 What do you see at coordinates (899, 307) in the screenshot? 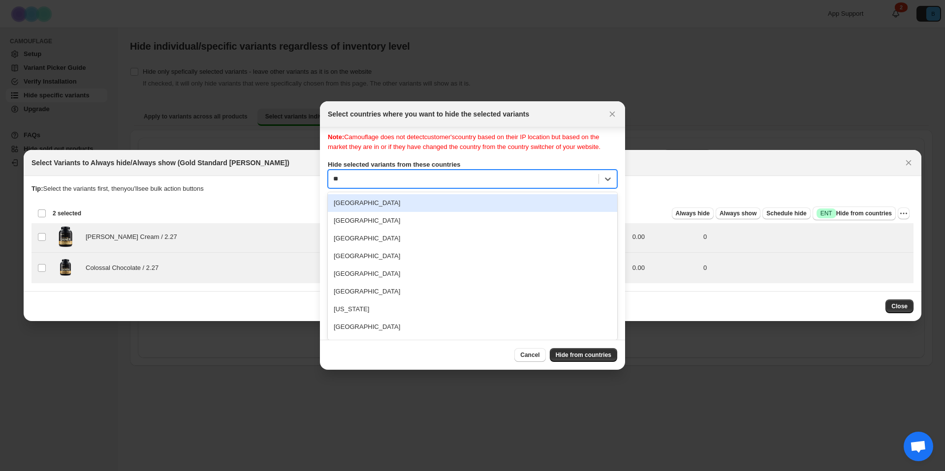
I see `span: Close` at bounding box center [899, 307].